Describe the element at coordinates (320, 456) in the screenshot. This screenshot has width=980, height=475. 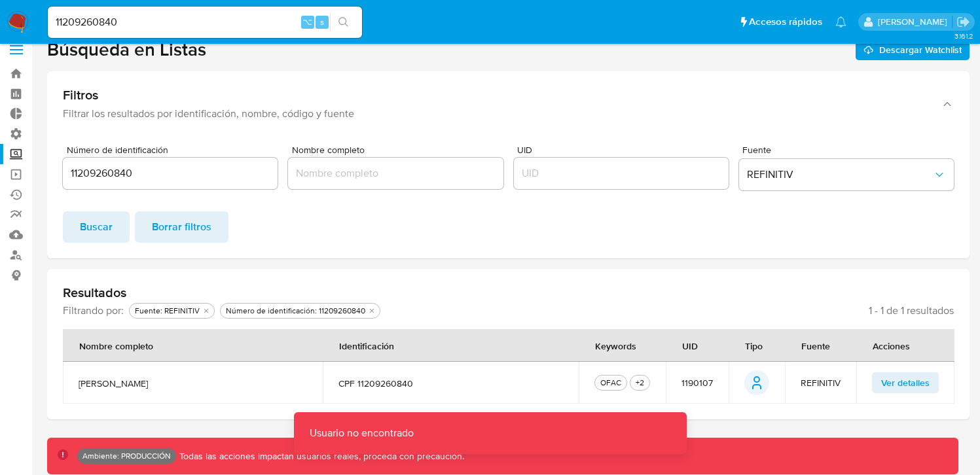
I see `p: Todas las acciones impactan usuarios reales, proceda con precaución.` at that location.